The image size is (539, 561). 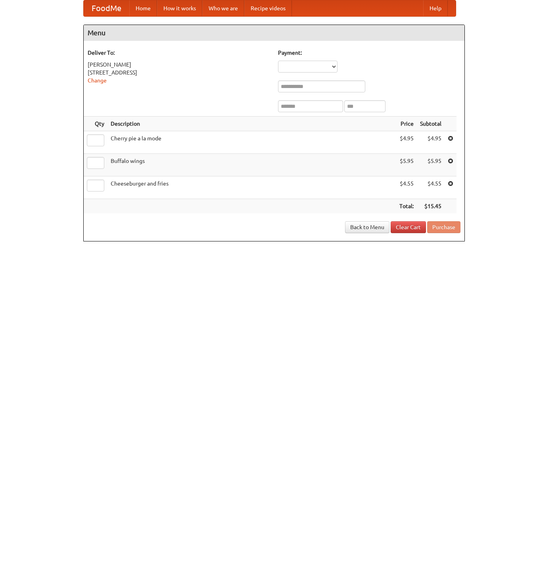 What do you see at coordinates (367, 227) in the screenshot?
I see `a: Back to Menu` at bounding box center [367, 227].